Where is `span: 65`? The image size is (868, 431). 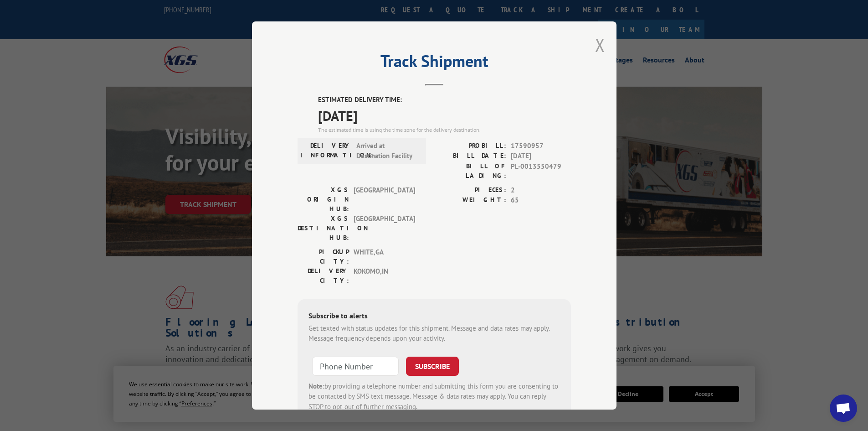
span: 65 is located at coordinates (541, 200).